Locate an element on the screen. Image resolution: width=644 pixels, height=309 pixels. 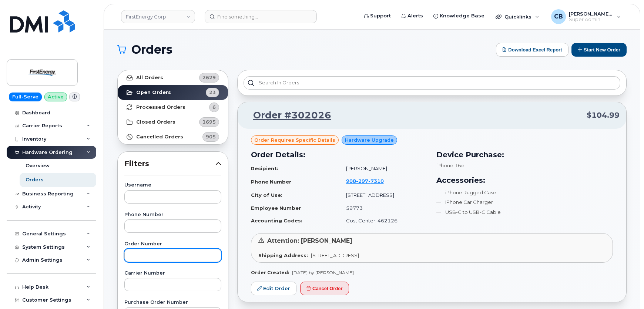
button: Start New Order is located at coordinates (599, 49).